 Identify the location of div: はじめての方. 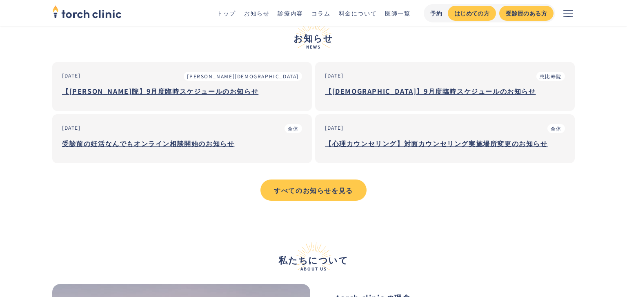
(472, 13).